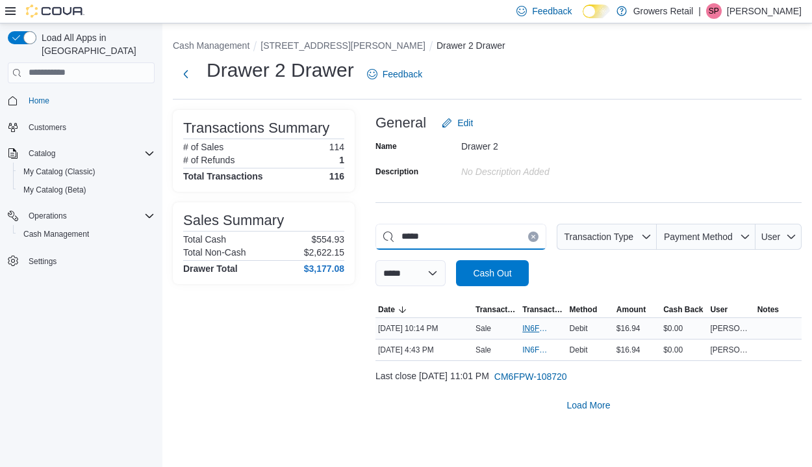  Describe the element at coordinates (549, 169) in the screenshot. I see `div: No Description added` at that location.